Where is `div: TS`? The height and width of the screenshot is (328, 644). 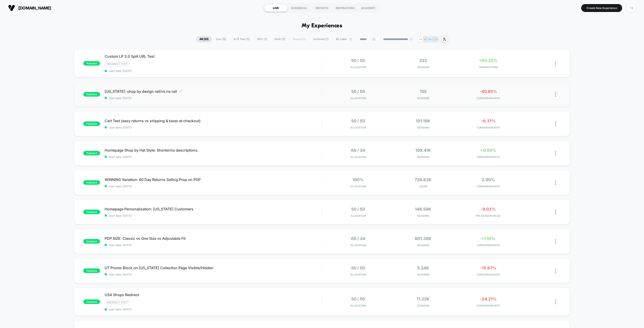 div: TS is located at coordinates (631, 8).